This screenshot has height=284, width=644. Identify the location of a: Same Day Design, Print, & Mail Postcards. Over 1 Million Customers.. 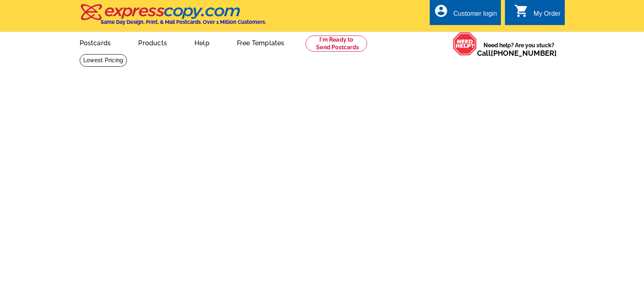
(172, 17).